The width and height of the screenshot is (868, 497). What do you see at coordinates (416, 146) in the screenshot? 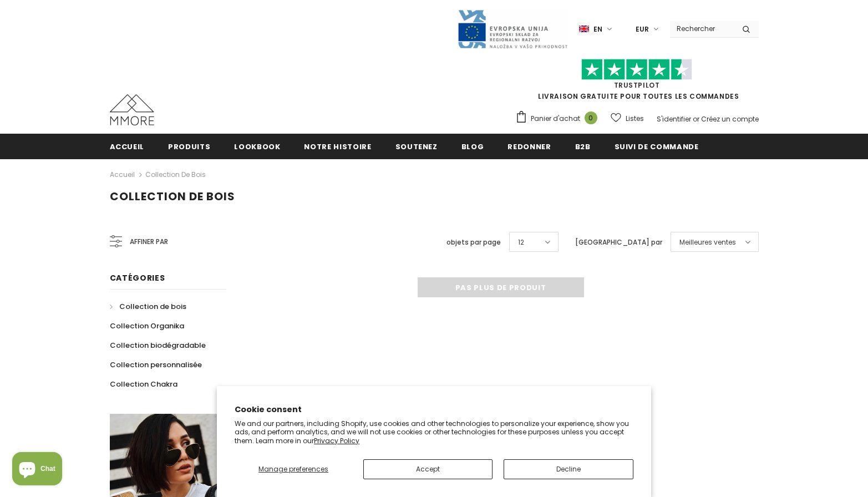
I see `a: soutenez` at bounding box center [416, 146].